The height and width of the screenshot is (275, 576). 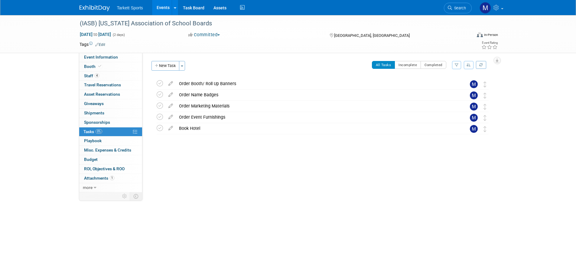 I want to click on span: to, so click(x=95, y=34).